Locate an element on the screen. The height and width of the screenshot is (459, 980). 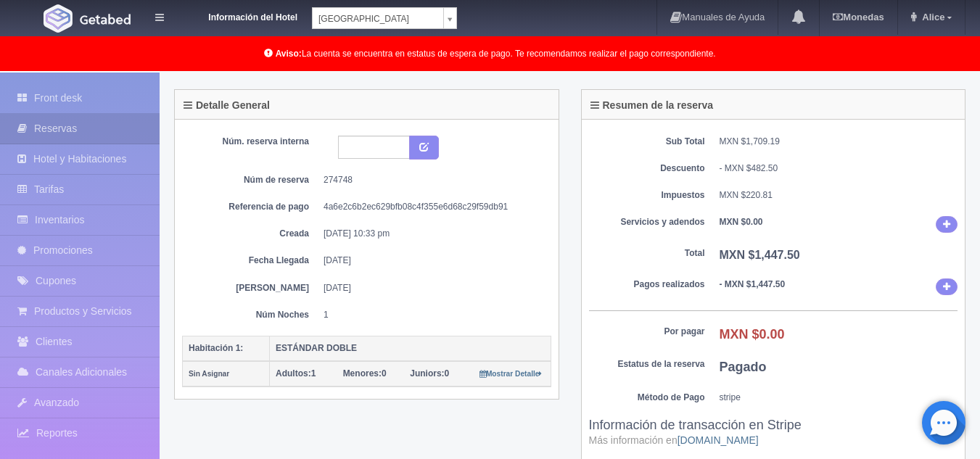
a: Mostrar Detalle is located at coordinates (511, 374).